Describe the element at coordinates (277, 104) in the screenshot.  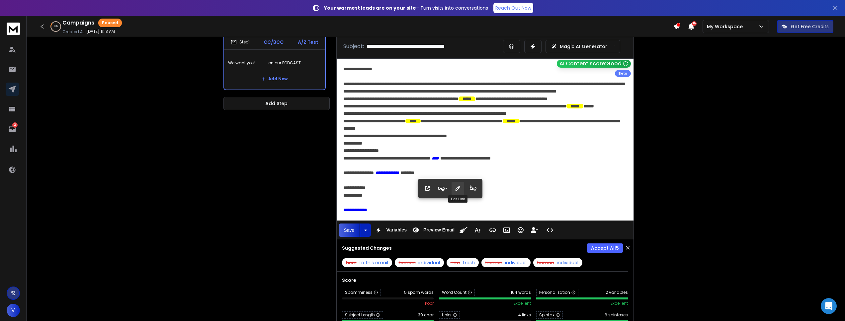
I see `button: Add Step` at that location.